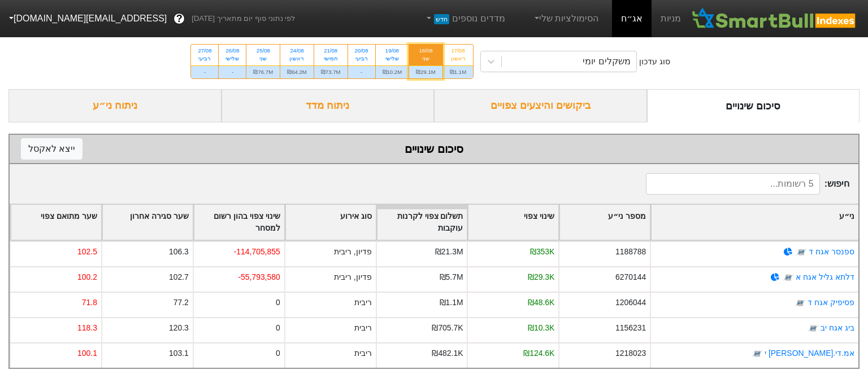 The width and height of the screenshot is (868, 392). What do you see at coordinates (361, 51) in the screenshot?
I see `div: 20/08` at bounding box center [361, 51].